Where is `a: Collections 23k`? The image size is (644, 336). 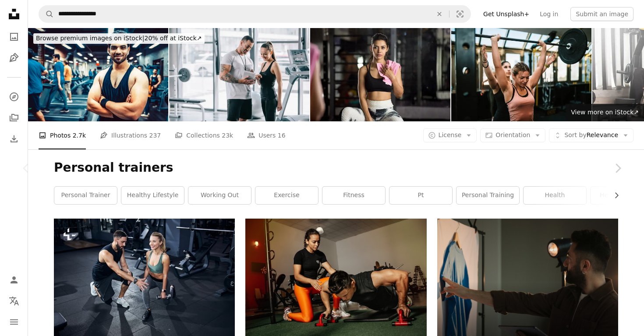 a: Collections 23k is located at coordinates (204, 135).